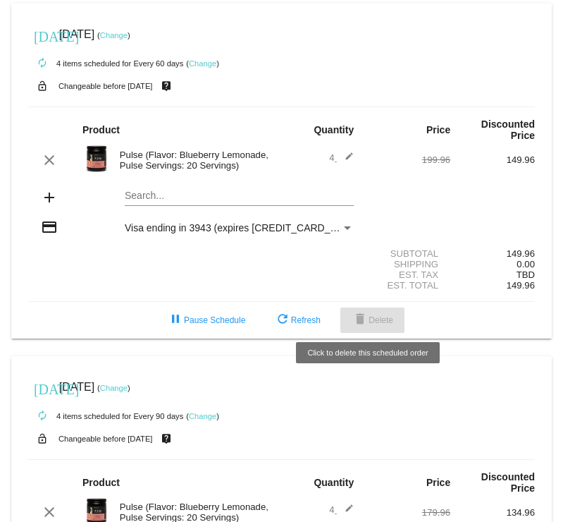  What do you see at coordinates (360, 320) in the screenshot?
I see `mat-icon: delete` at bounding box center [360, 320].